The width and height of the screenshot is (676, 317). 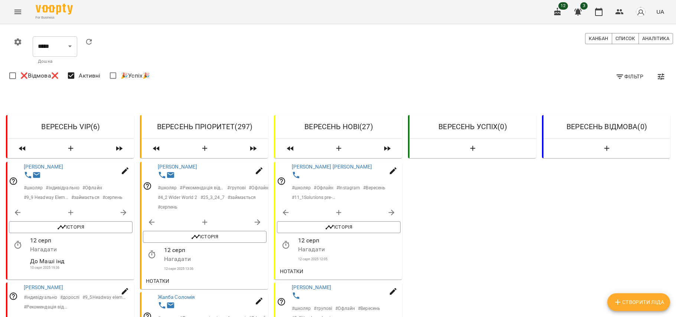 What do you see at coordinates (205, 127) in the screenshot?
I see `h6: ВЕРЕСЕНЬ ПРІОРИТЕТ ( 297 )` at bounding box center [205, 127].